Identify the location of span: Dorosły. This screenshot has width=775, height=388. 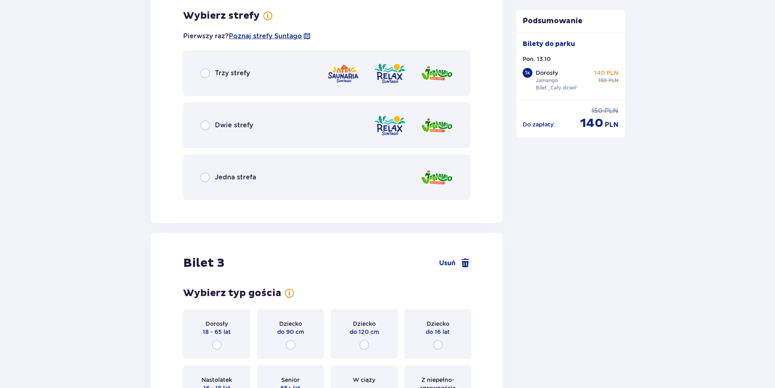
(217, 324).